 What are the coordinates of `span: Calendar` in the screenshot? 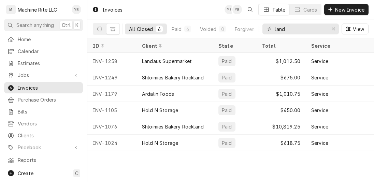 It's located at (48, 51).